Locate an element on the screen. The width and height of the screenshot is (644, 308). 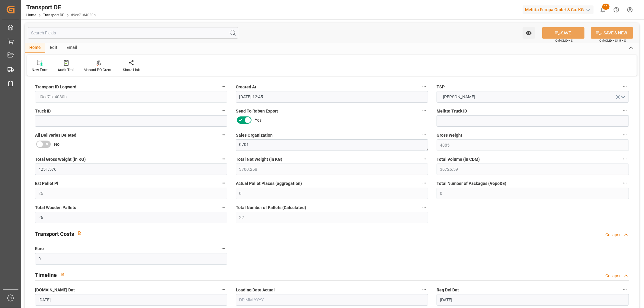
span: Total Number of Pallets (Calculated) is located at coordinates (271, 208).